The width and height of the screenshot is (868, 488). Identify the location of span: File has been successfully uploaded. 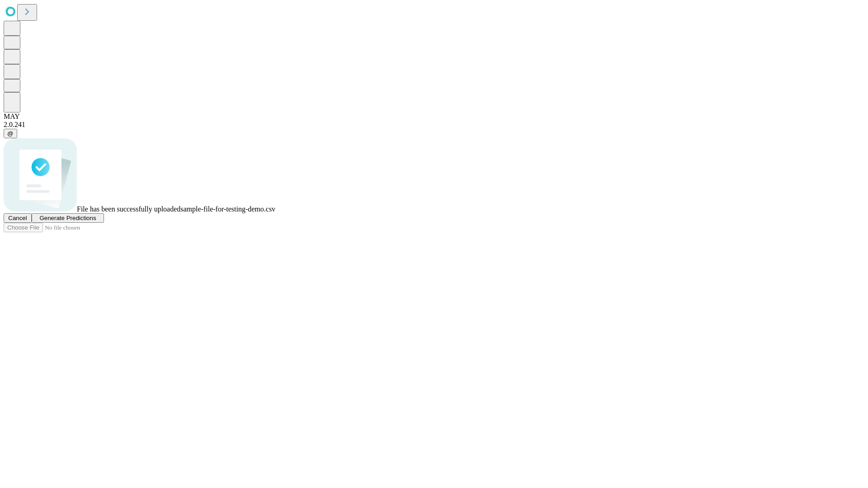
(128, 208).